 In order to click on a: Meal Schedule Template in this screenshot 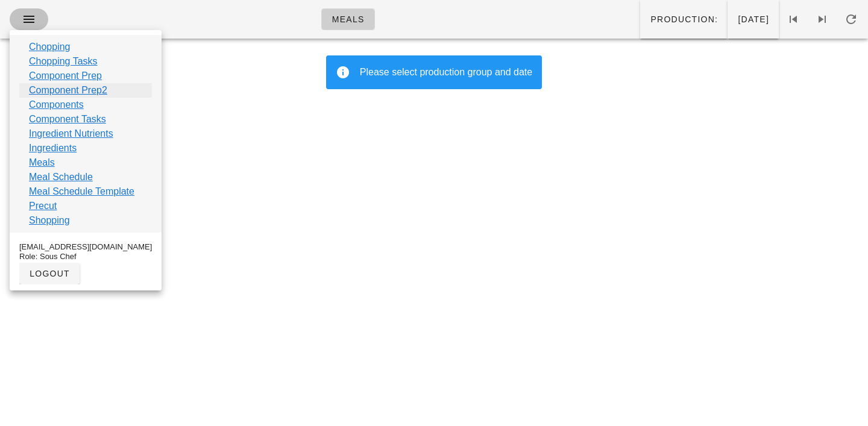, I will do `click(81, 192)`.